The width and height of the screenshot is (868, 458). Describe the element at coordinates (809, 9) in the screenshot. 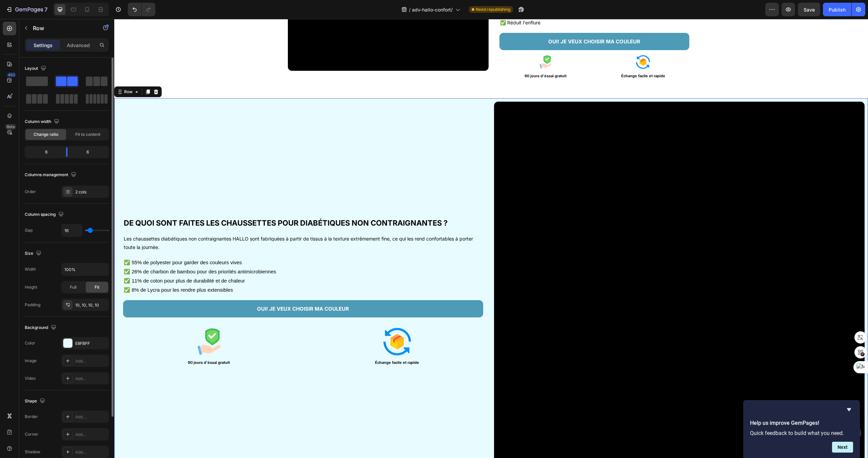

I see `button: Save` at that location.